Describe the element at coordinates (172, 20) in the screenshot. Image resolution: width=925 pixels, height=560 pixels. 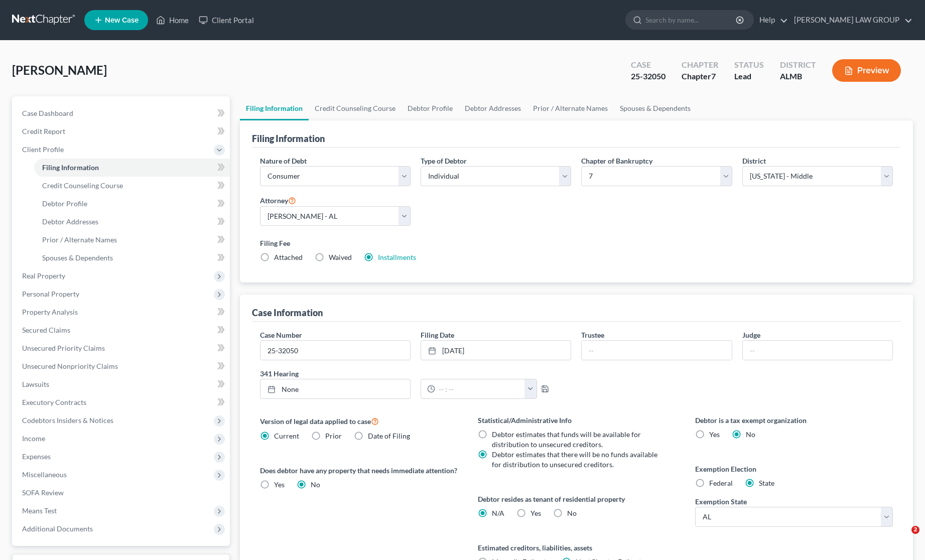
I see `a: Home` at that location.